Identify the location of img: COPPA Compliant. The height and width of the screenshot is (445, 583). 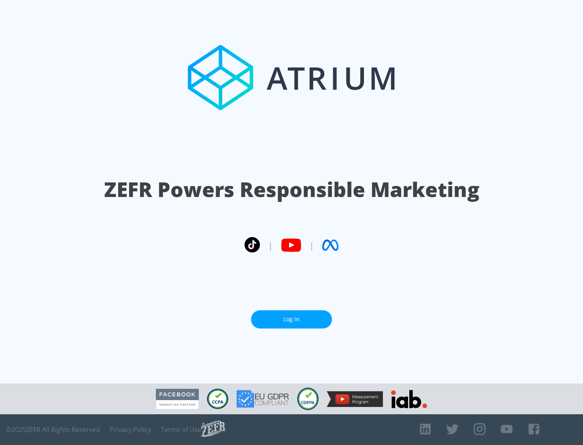
(308, 399).